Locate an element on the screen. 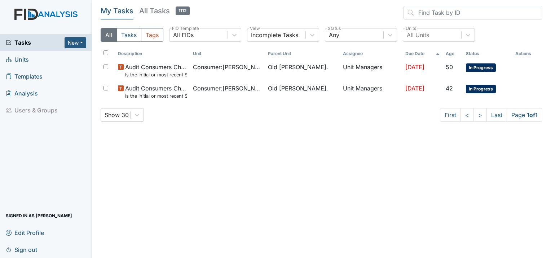 The image size is (551, 258). span: Sign out is located at coordinates (21, 250).